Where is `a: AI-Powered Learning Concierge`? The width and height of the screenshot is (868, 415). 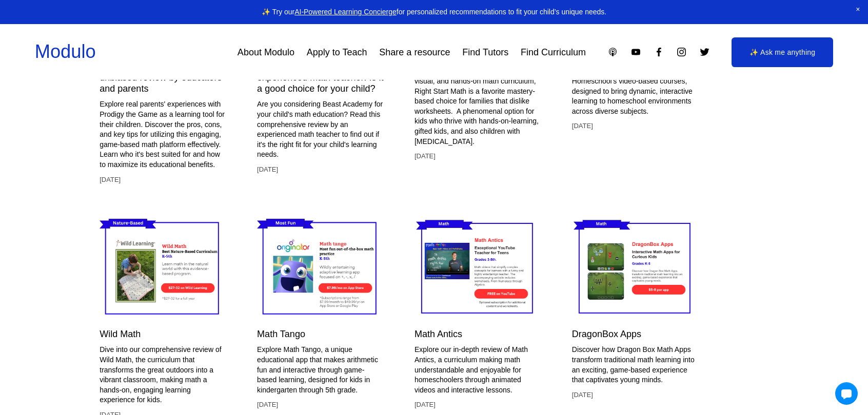
a: AI-Powered Learning Concierge is located at coordinates (345, 12).